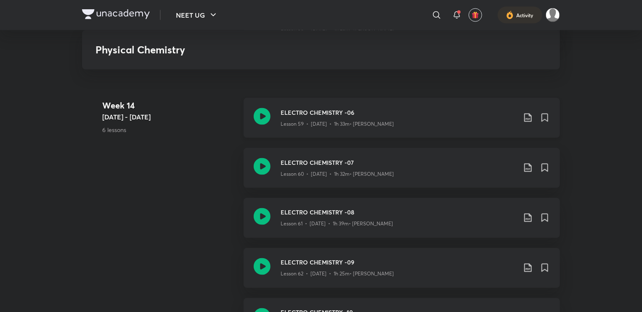 The image size is (642, 312). What do you see at coordinates (398, 262) in the screenshot?
I see `h3: ELECTRO CHEMISTRY -09` at bounding box center [398, 262].